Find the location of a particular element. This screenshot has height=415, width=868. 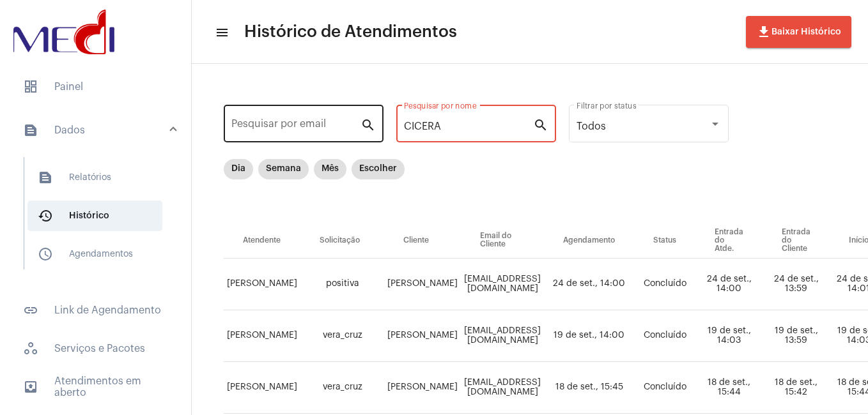

mat-expansion-panel-header: sidenav iconDados is located at coordinates (99, 130).